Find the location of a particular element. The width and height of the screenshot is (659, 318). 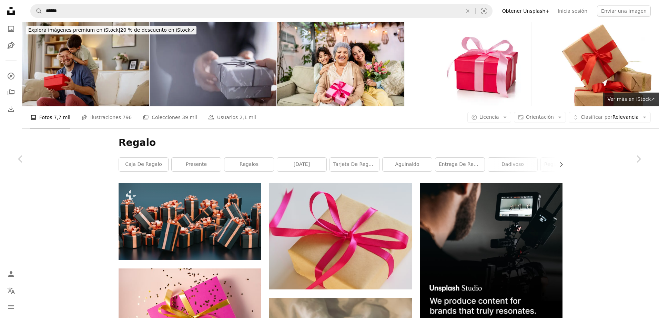

a: Regalos is located at coordinates (249, 165).